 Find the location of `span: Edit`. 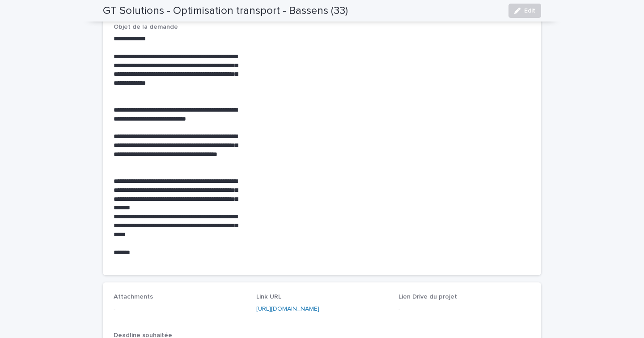

span: Edit is located at coordinates (529, 11).